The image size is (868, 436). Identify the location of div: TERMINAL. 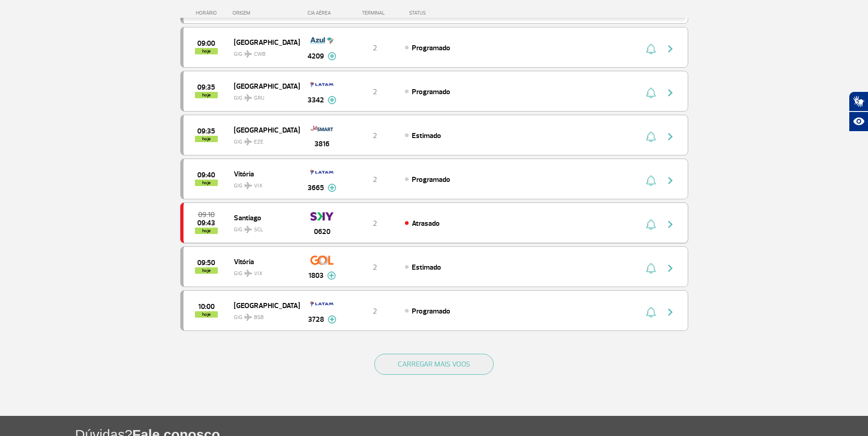
(375, 13).